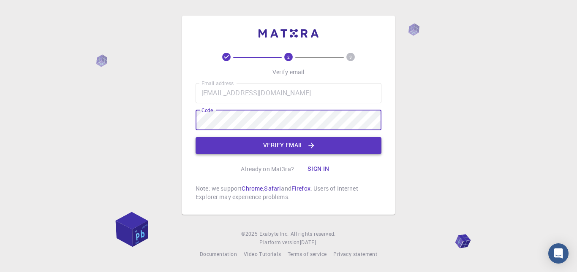 The image size is (577, 272). I want to click on a: Video Tutorials, so click(262, 255).